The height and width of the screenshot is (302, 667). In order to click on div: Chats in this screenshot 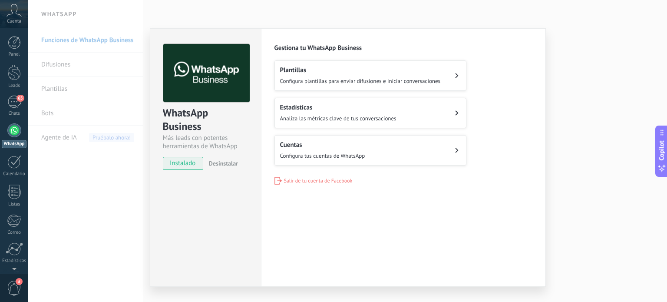, I will do `click(14, 113)`.